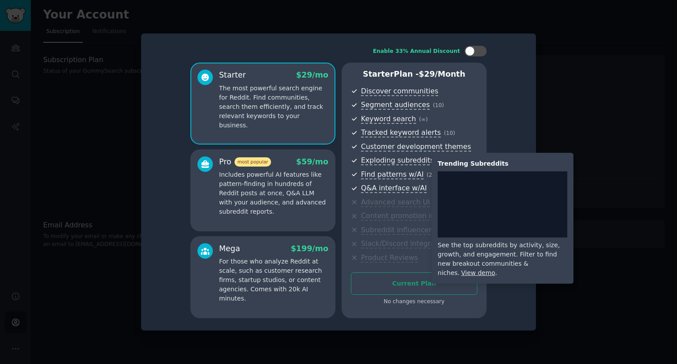  I want to click on div: No changes necessary, so click(414, 302).